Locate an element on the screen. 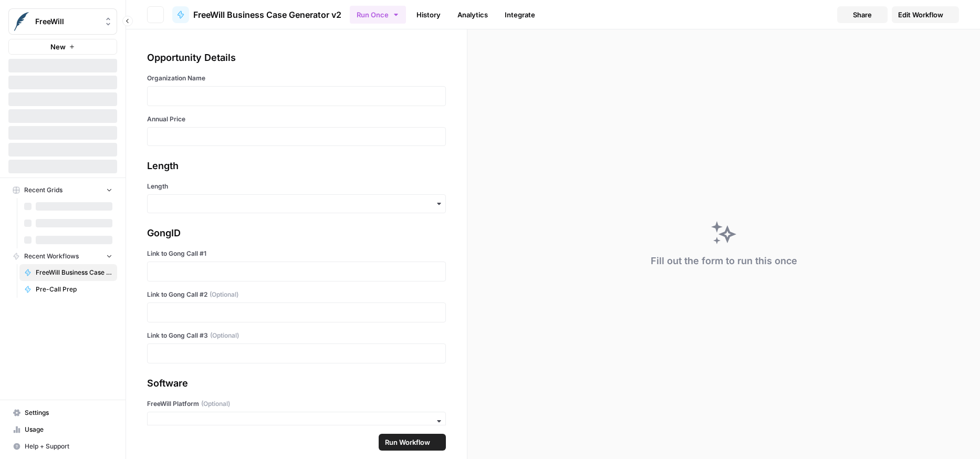  div: Length is located at coordinates (296, 166).